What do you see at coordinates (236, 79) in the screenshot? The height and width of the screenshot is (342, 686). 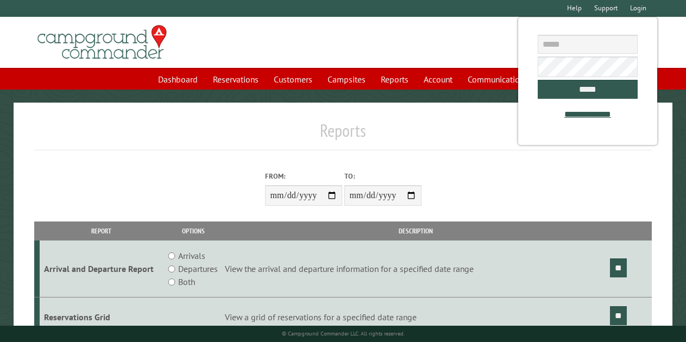 I see `a: Reservations` at bounding box center [236, 79].